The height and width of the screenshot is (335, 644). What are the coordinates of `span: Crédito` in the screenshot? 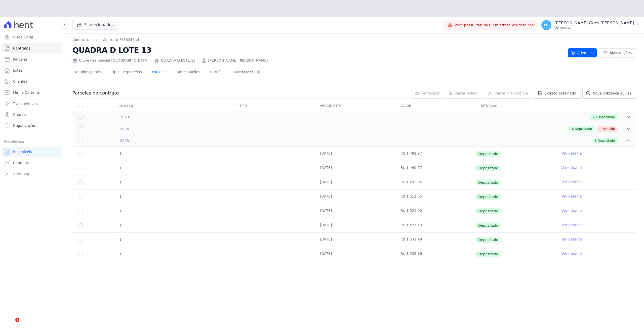 It's located at (19, 115).